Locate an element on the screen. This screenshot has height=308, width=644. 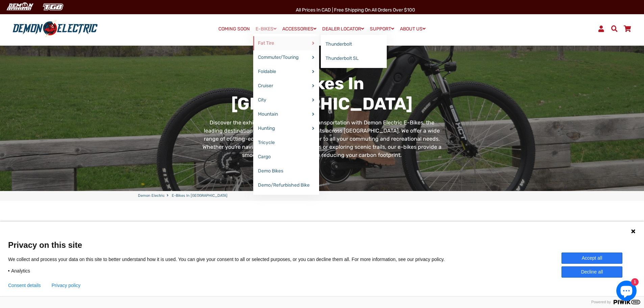
a: Demo/Refurbished Bike is located at coordinates (286, 185).